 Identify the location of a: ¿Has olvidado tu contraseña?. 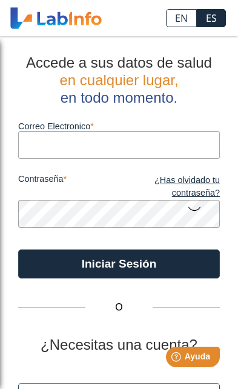
(169, 187).